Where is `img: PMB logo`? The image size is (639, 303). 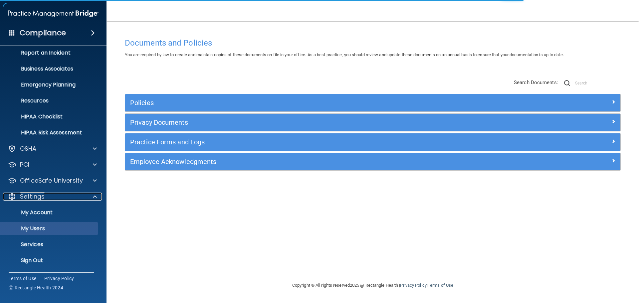 img: PMB logo is located at coordinates (53, 14).